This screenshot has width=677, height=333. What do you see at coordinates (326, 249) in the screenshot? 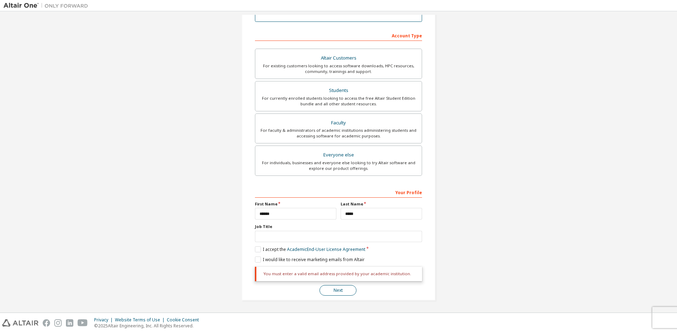
I see `a: Academic End-User License Agreement` at bounding box center [326, 249].